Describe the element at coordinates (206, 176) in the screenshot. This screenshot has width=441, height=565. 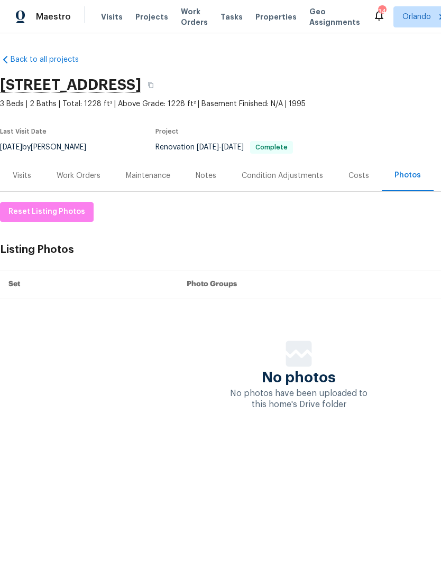
I see `div: Notes` at that location.